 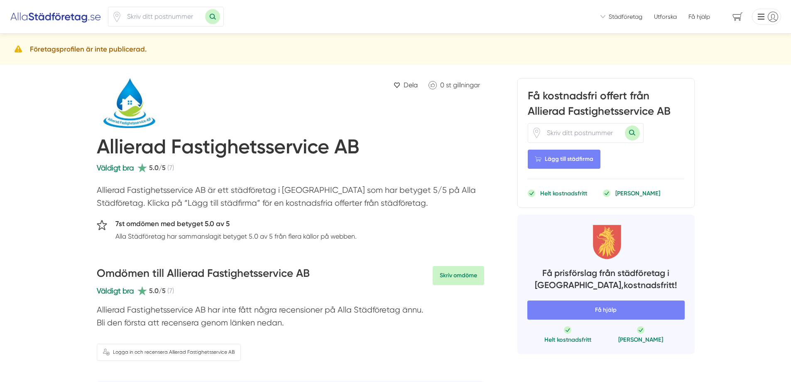 What do you see at coordinates (665, 17) in the screenshot?
I see `a: Utforska` at bounding box center [665, 17].